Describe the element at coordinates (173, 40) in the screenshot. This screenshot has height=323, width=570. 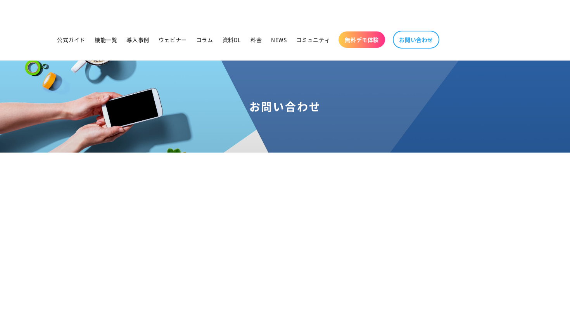
I see `span: ウェビナー` at that location.